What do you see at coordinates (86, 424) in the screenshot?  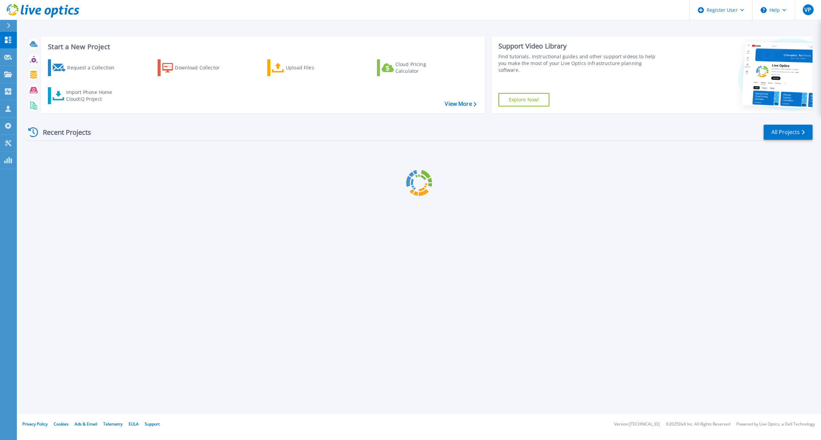 I see `a: Ads & Email` at bounding box center [86, 424].